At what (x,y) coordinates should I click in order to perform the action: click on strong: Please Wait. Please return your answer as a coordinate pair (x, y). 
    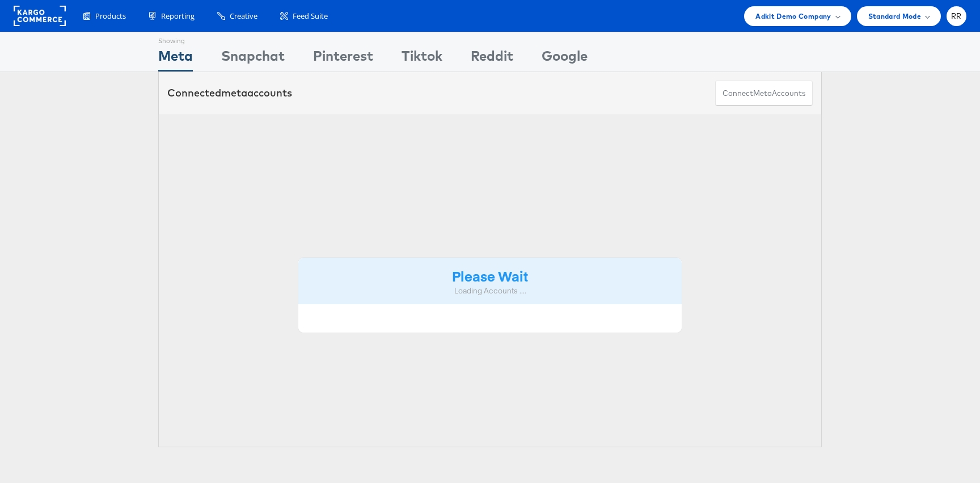
    Looking at the image, I should click on (490, 275).